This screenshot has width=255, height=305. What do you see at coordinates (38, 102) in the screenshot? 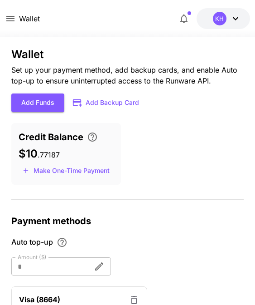
I see `button: Add Funds` at bounding box center [38, 102].